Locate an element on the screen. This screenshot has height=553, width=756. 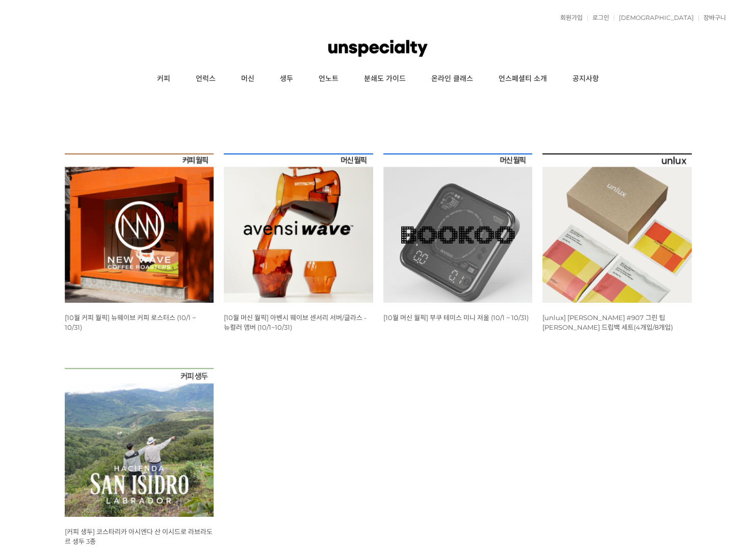
a: 분쇄도 가이드 is located at coordinates (385, 79).